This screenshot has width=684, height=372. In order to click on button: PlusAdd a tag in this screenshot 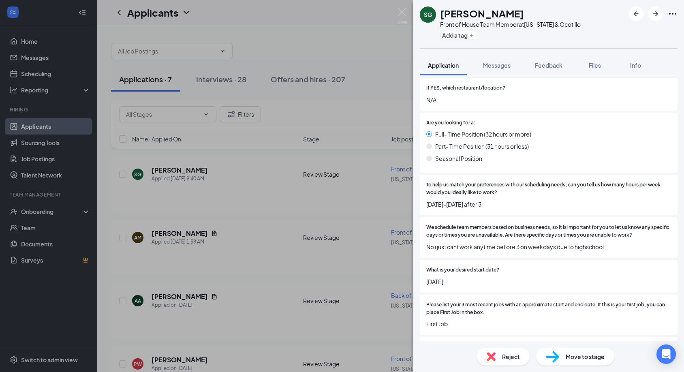, I will do `click(458, 35)`.